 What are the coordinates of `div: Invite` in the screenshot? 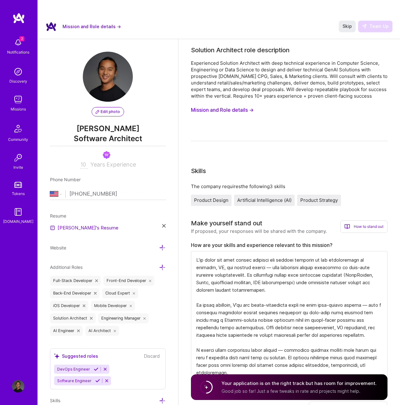 It's located at (18, 167).